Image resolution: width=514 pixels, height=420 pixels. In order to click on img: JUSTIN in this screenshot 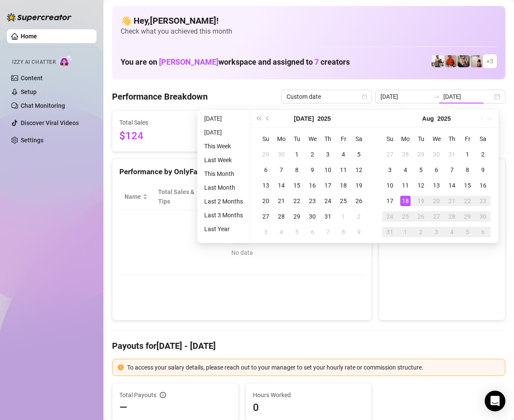, I will do `click(438, 61)`.